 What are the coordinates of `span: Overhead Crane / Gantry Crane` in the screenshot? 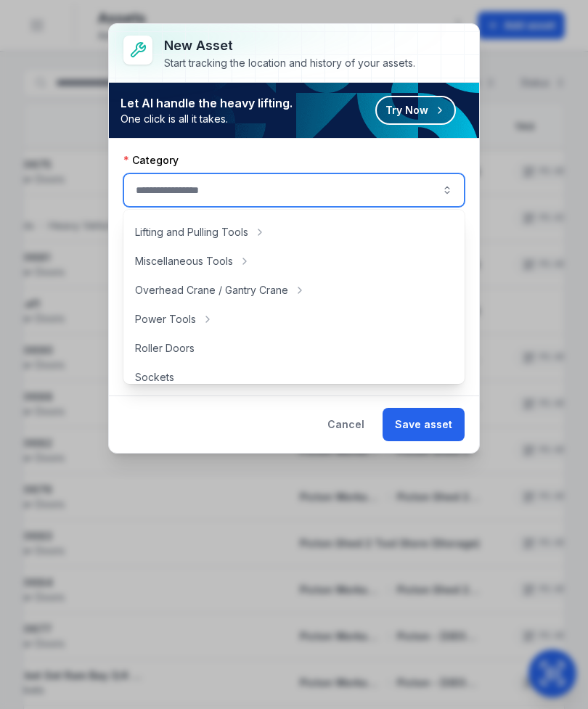 It's located at (211, 291).